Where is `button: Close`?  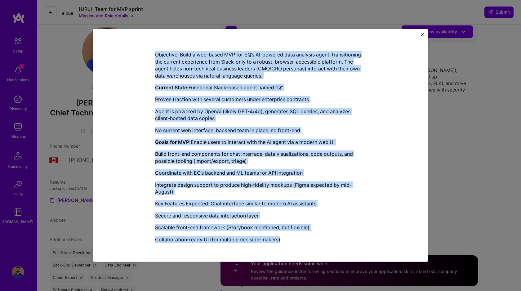 button: Close is located at coordinates (422, 36).